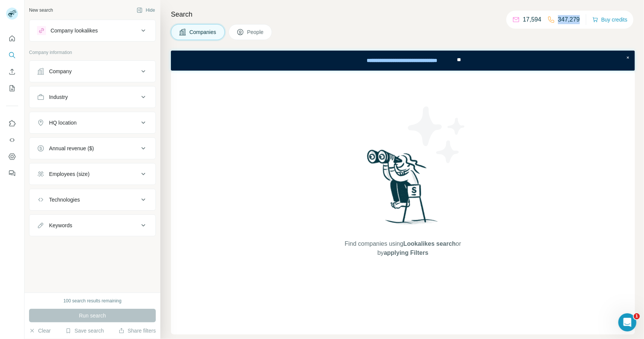  I want to click on button: Feedback, so click(12, 173).